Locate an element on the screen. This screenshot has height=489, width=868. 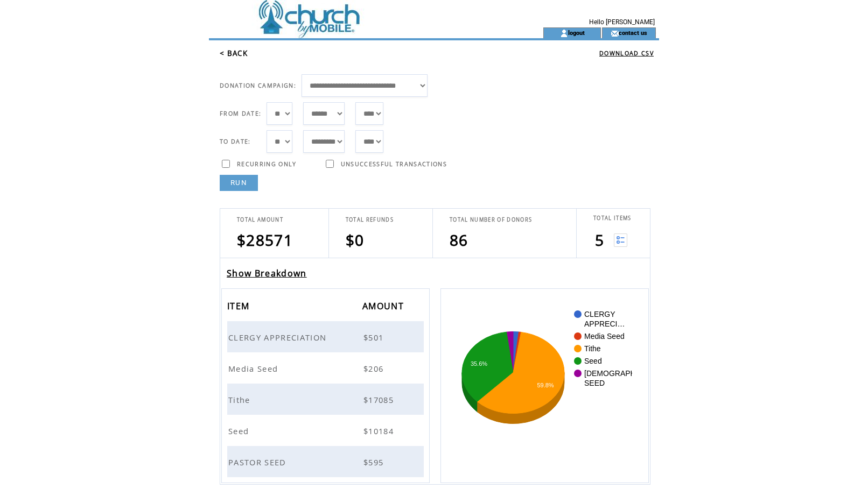
span: DONATION CAMPAIGN: is located at coordinates (258, 86).